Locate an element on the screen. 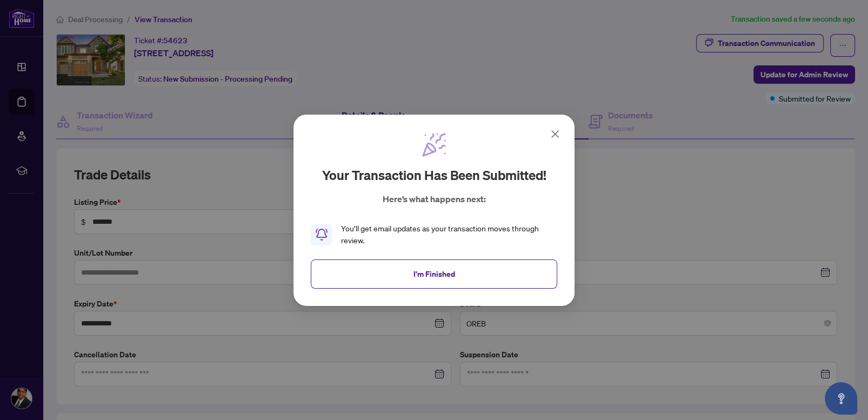  div: You’ll get email updates as your transaction moves through review. is located at coordinates (449, 235).